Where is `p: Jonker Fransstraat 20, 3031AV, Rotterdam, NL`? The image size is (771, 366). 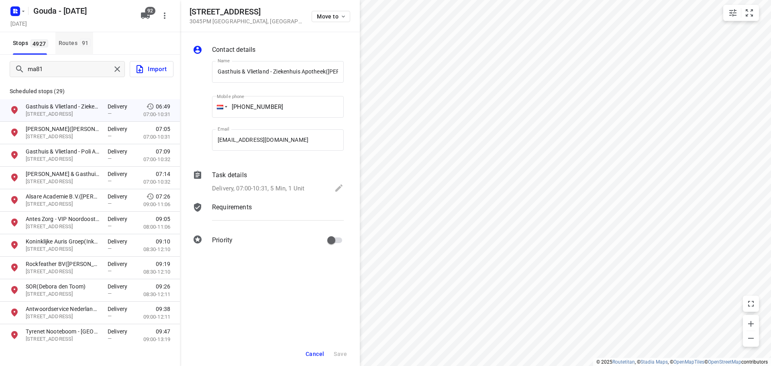 p: Jonker Fransstraat 20, 3031AV, Rotterdam, NL is located at coordinates (63, 226).